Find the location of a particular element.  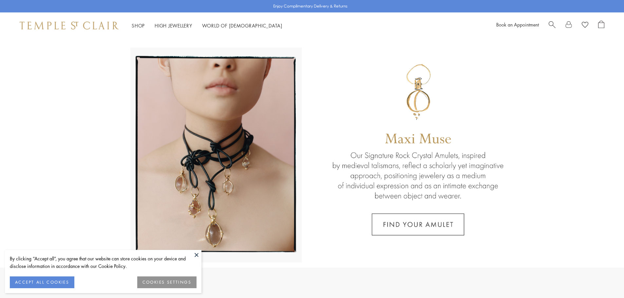

button: COOKIES SETTINGS is located at coordinates (167, 283).